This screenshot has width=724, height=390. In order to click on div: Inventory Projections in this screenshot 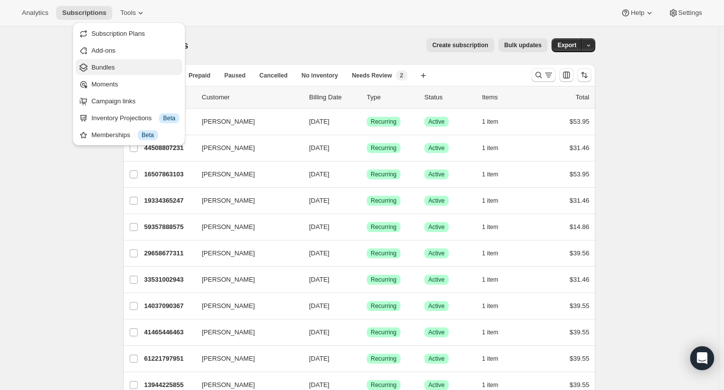, I will do `click(135, 118)`.